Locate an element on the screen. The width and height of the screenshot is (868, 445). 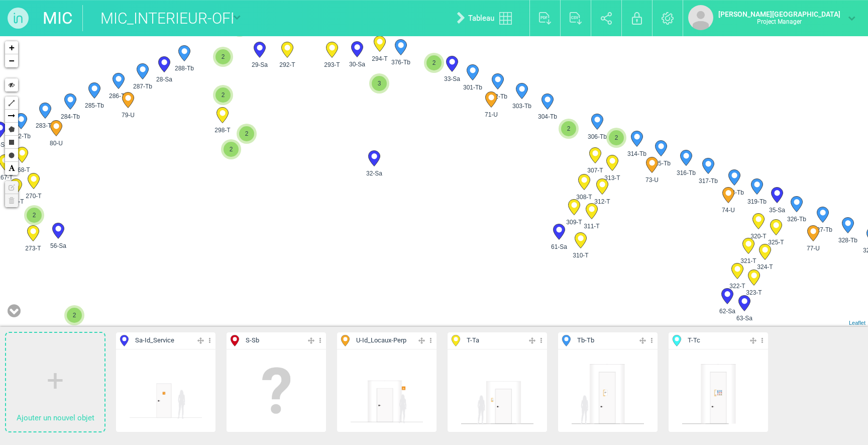
a: Ajouter un nouvel objet is located at coordinates (56, 382).